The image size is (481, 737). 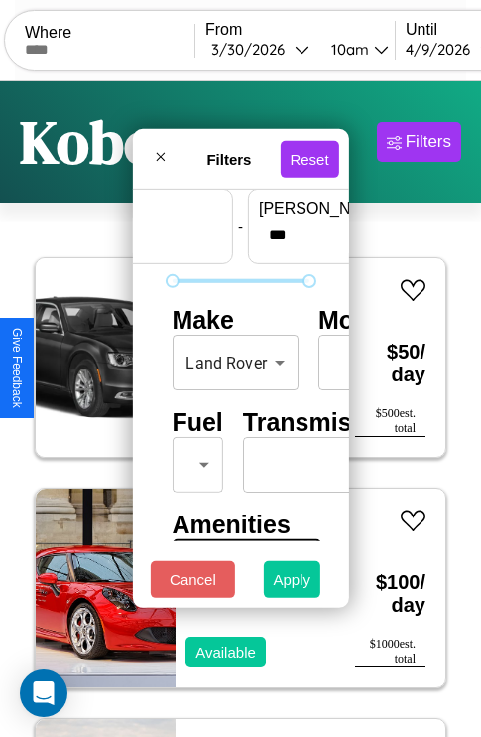 I want to click on h4: Make, so click(x=235, y=320).